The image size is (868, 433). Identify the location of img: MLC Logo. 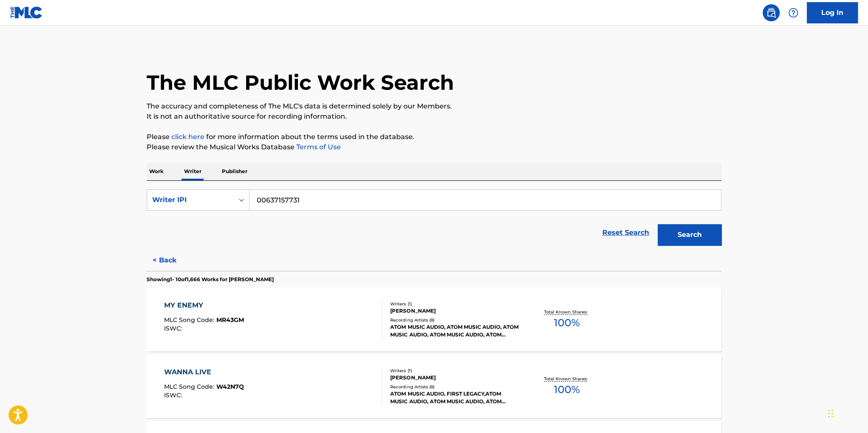
(26, 13).